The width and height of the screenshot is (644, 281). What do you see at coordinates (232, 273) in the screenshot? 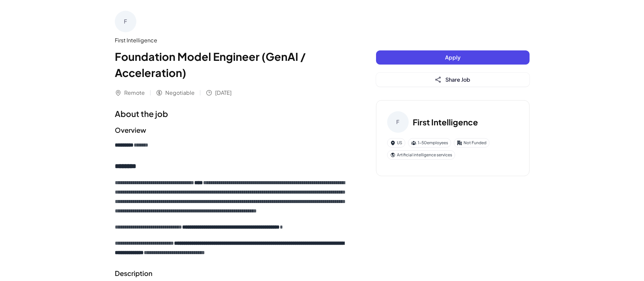
I see `h2: Description` at bounding box center [232, 273].